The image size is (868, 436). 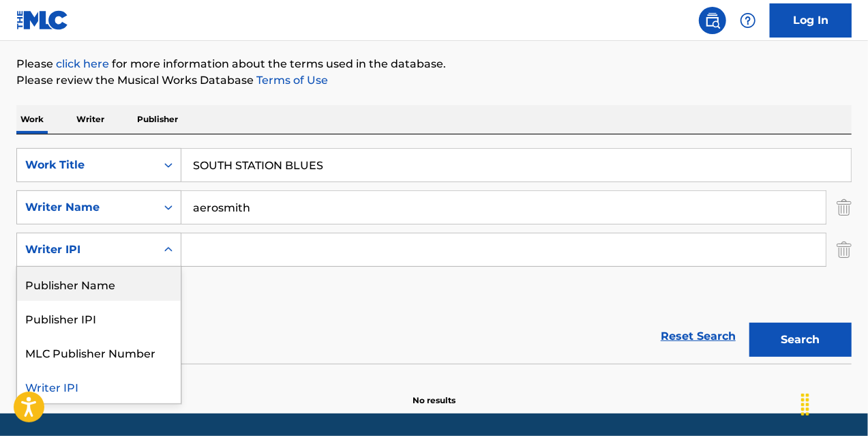 I want to click on p: Please review the Musical Works Database, so click(x=434, y=80).